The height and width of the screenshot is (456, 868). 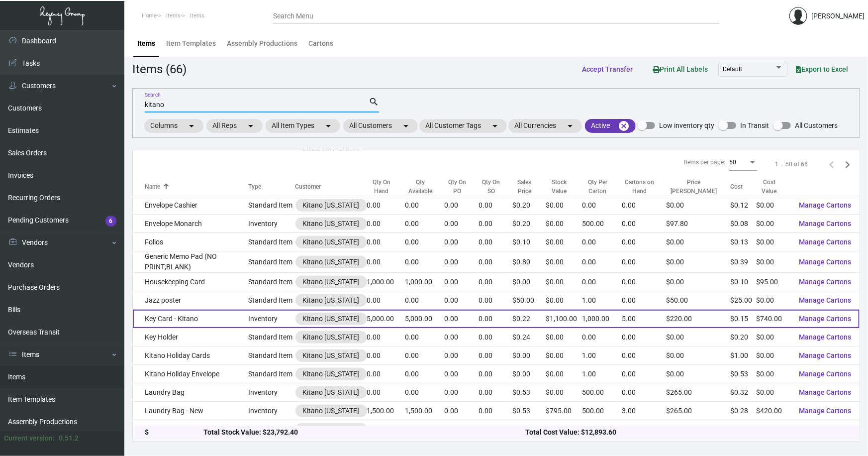 I want to click on td: Envelope Cashier, so click(x=190, y=205).